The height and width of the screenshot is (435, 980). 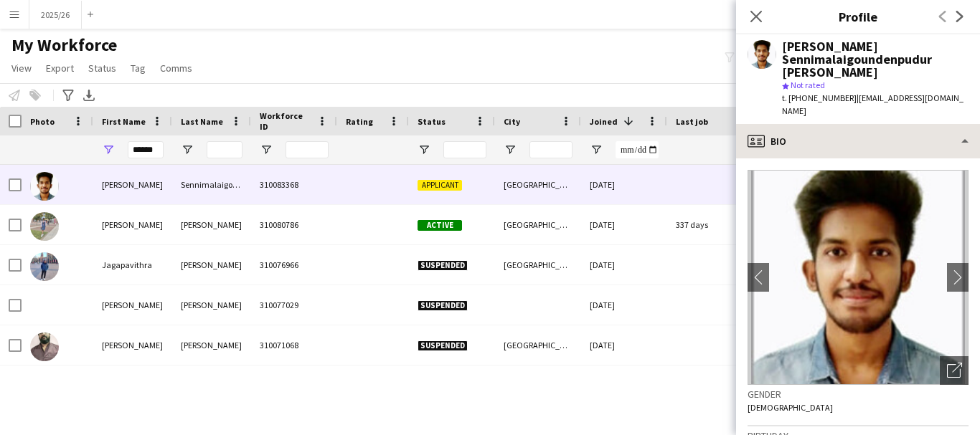 What do you see at coordinates (294, 264) in the screenshot?
I see `div: 310076966` at bounding box center [294, 264].